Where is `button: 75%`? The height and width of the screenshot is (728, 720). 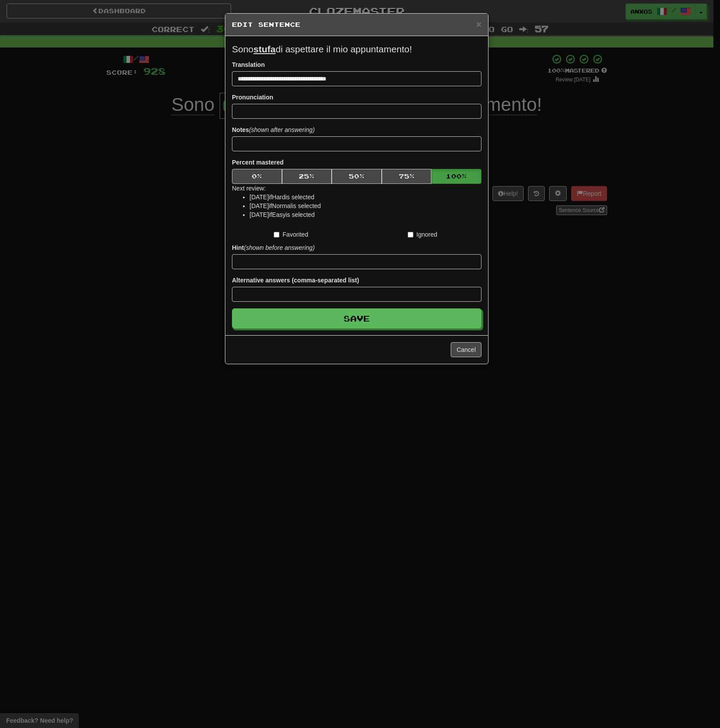 button: 75% is located at coordinates (407, 176).